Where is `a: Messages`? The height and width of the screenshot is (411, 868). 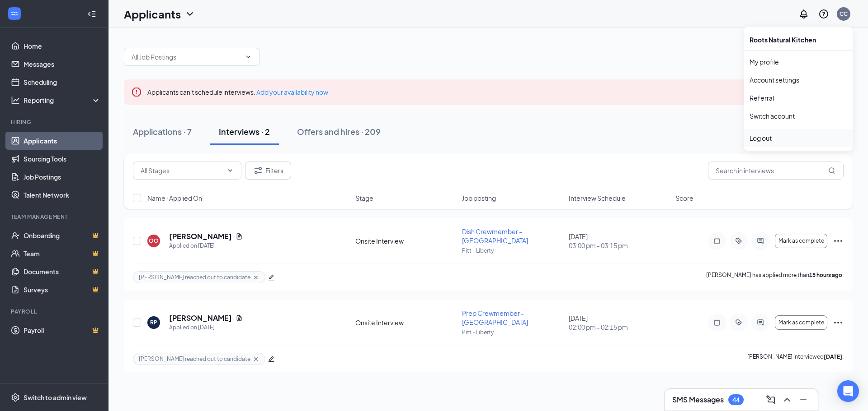 a: Messages is located at coordinates (62, 64).